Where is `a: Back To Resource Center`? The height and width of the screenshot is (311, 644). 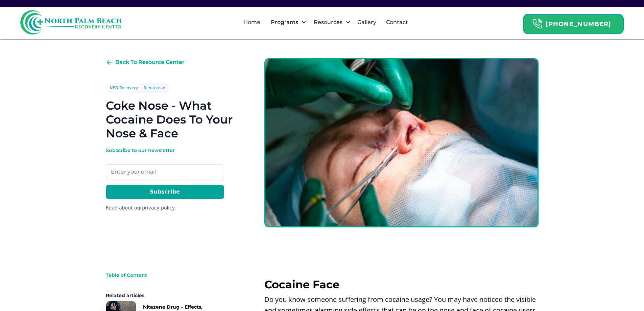 a: Back To Resource Center is located at coordinates (145, 62).